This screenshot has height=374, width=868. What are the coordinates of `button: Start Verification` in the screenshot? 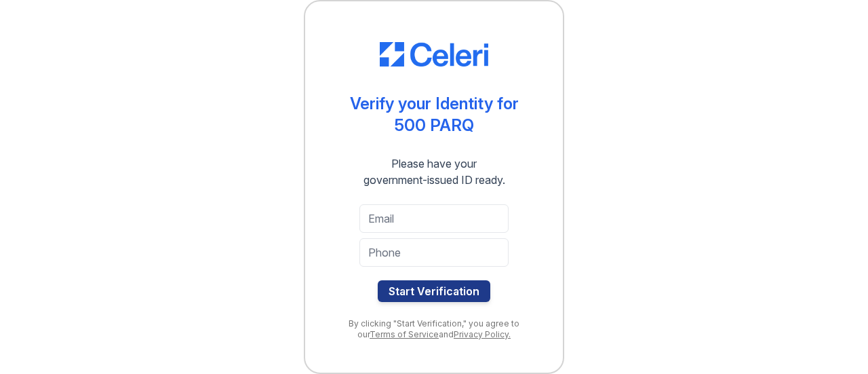 It's located at (434, 291).